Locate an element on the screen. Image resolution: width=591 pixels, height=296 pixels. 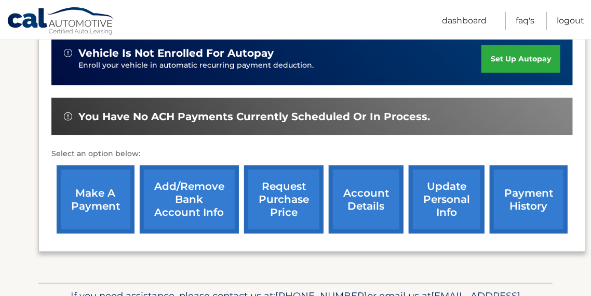
span: vehicle is not enrolled for autopay is located at coordinates (176, 53).